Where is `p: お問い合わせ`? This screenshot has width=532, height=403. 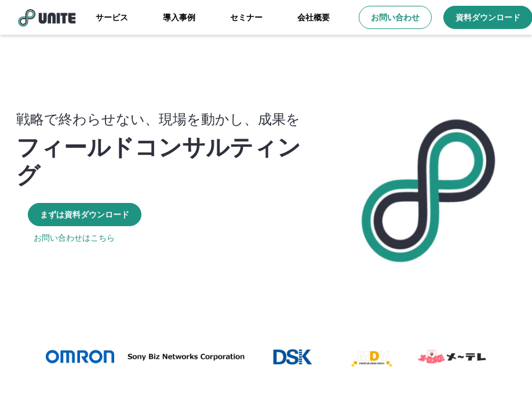 p: お問い合わせ is located at coordinates (395, 17).